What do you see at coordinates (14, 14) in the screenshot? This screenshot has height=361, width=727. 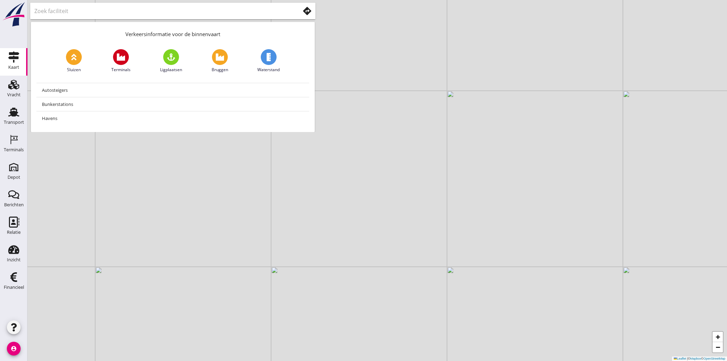 I see `img: logo-small.a267ee39.svg` at bounding box center [14, 14].